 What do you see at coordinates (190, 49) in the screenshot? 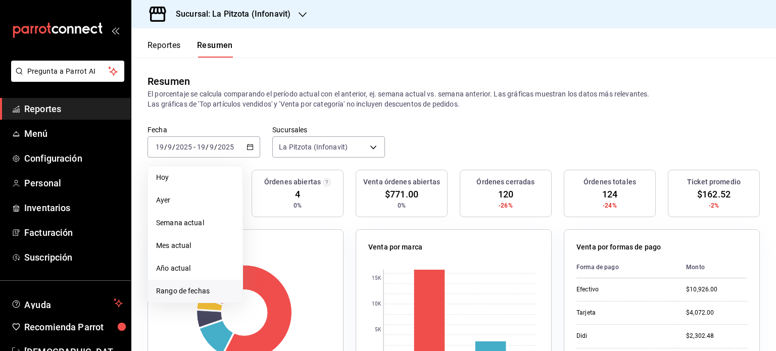
I see `div: navigation tabs` at bounding box center [190, 49].